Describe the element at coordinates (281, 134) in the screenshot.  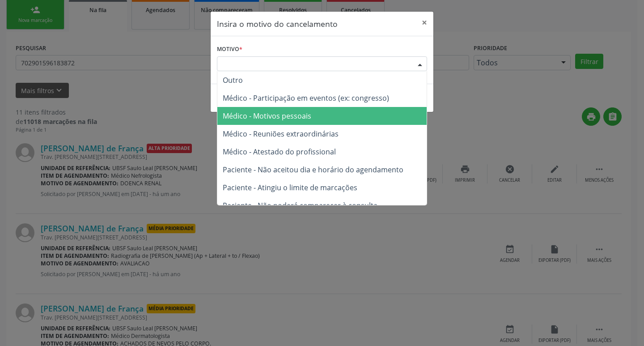
I see `span: Médico - Reuniões extraordinárias` at that location.